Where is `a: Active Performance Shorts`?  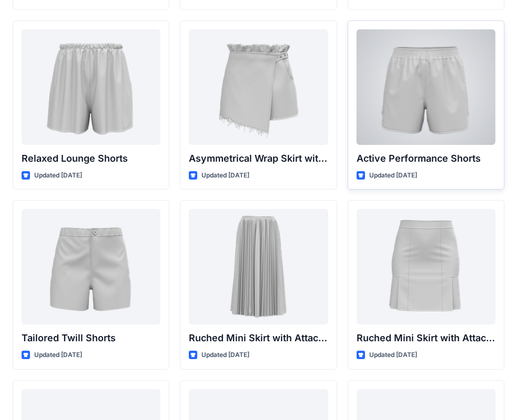
a: Active Performance Shorts is located at coordinates (426, 88).